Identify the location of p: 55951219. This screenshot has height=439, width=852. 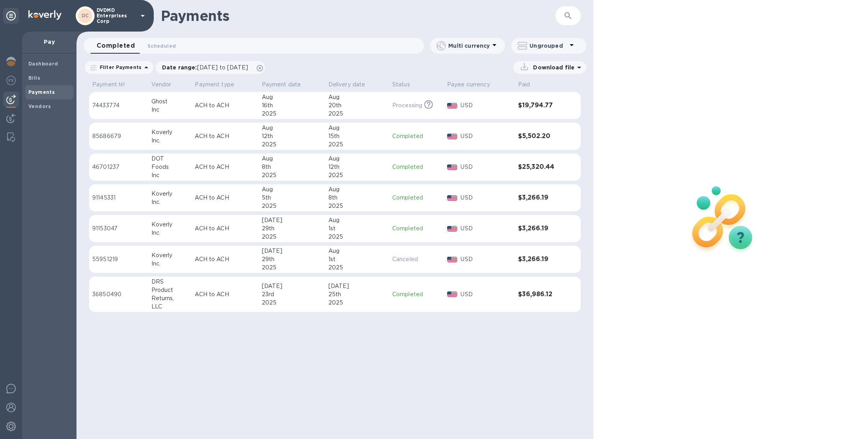
(119, 259).